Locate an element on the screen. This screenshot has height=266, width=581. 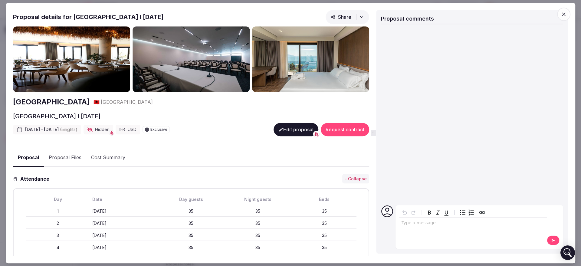
div: Beds is located at coordinates (324, 199).